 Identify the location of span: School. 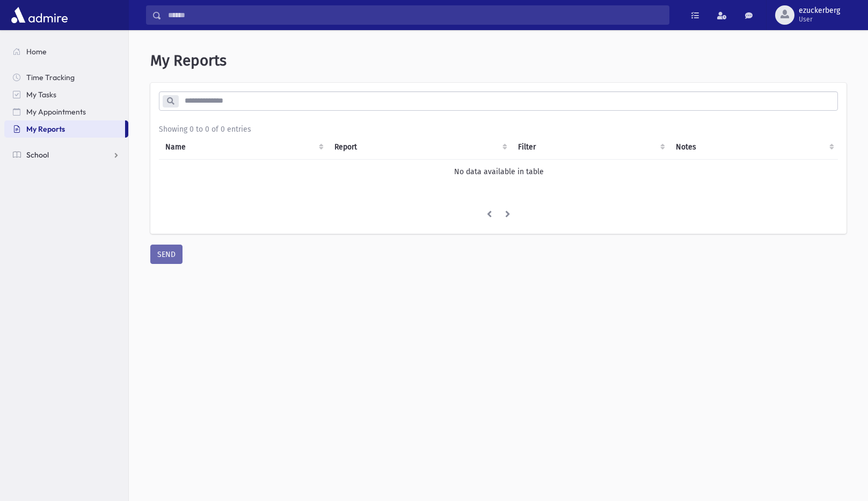
(38, 155).